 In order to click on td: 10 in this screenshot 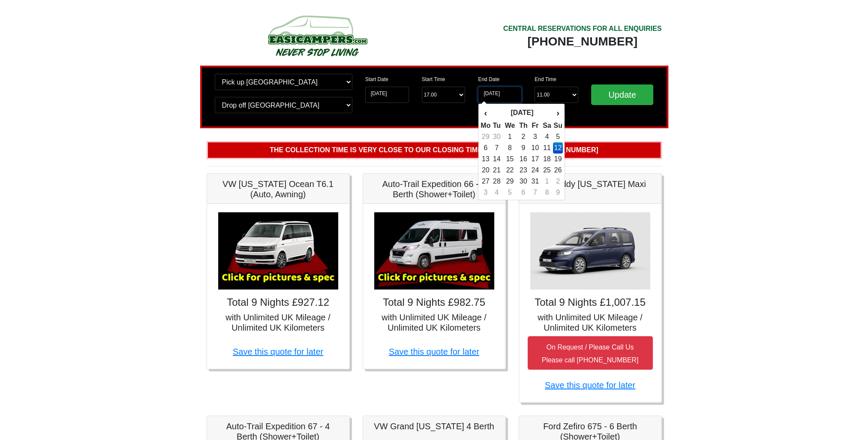, I will do `click(535, 148)`.